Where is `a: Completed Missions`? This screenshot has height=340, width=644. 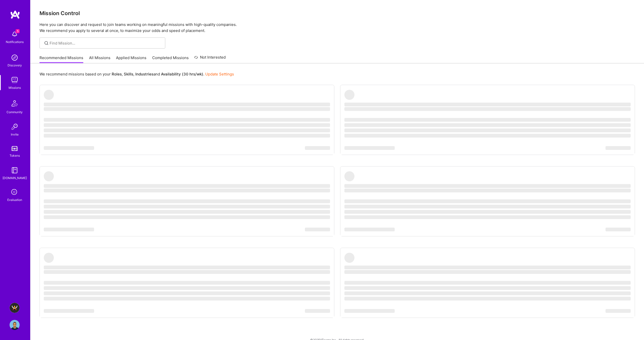 a: Completed Missions is located at coordinates (171, 59).